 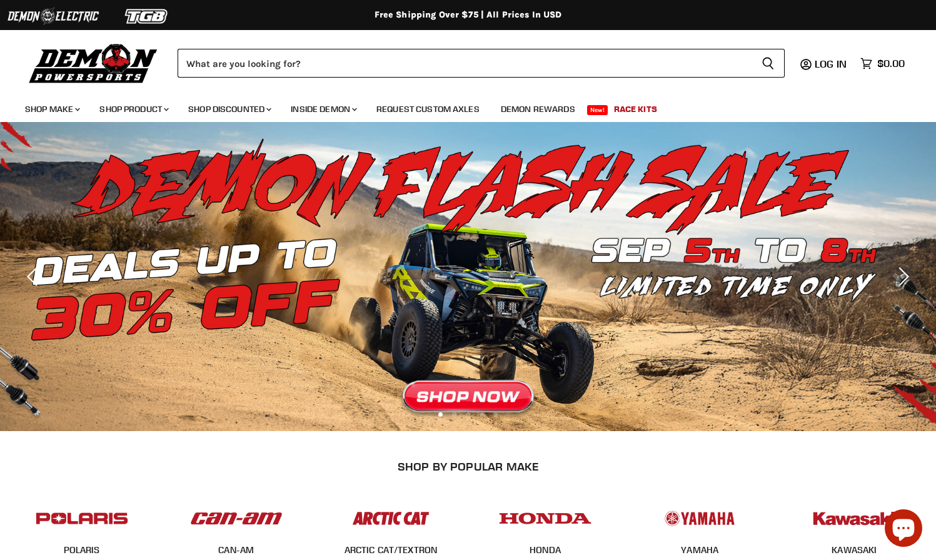 I want to click on input: Search, so click(x=465, y=64).